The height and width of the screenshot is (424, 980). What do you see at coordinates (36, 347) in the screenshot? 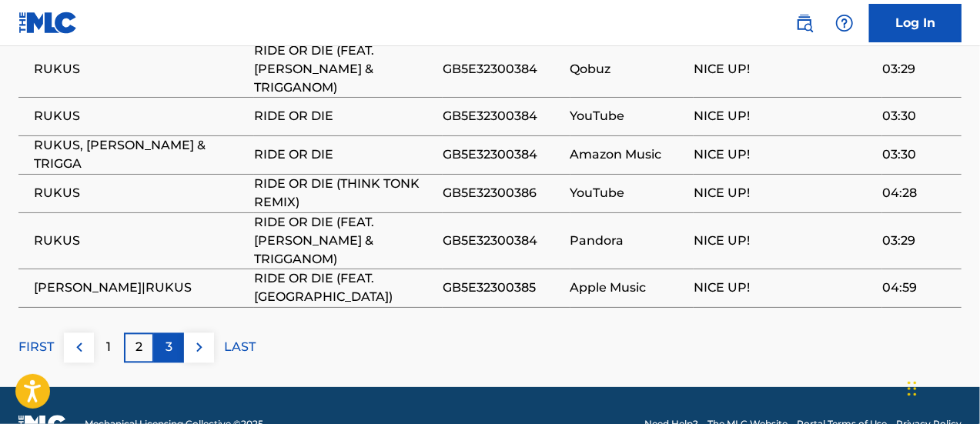
I see `p: FIRST` at bounding box center [36, 347].